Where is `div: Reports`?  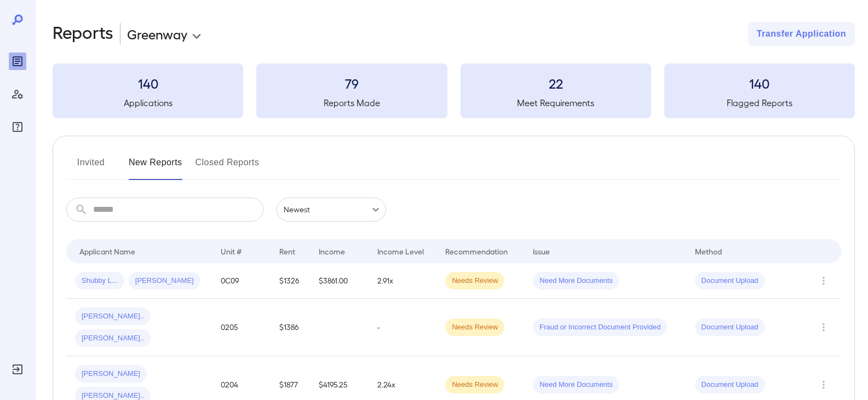
div: Reports is located at coordinates (17, 62).